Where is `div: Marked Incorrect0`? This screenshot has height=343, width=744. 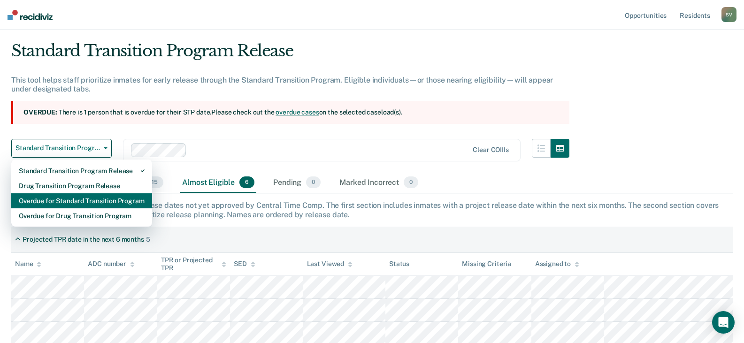
div: Marked Incorrect0 is located at coordinates (379, 183).